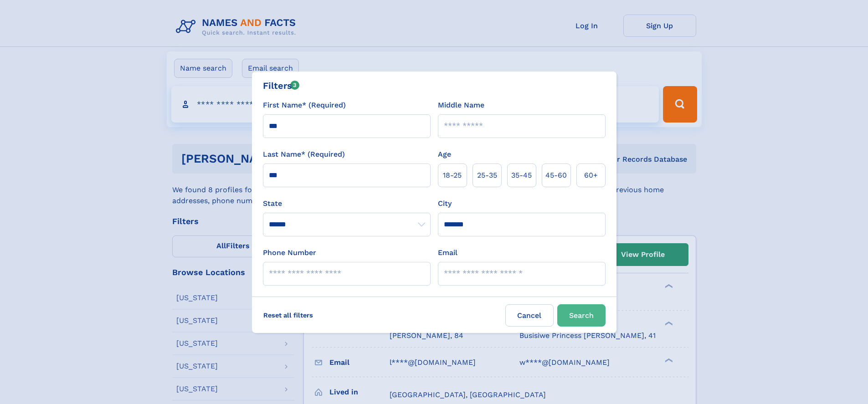 This screenshot has width=868, height=404. Describe the element at coordinates (530, 315) in the screenshot. I see `label: Cancel` at that location.